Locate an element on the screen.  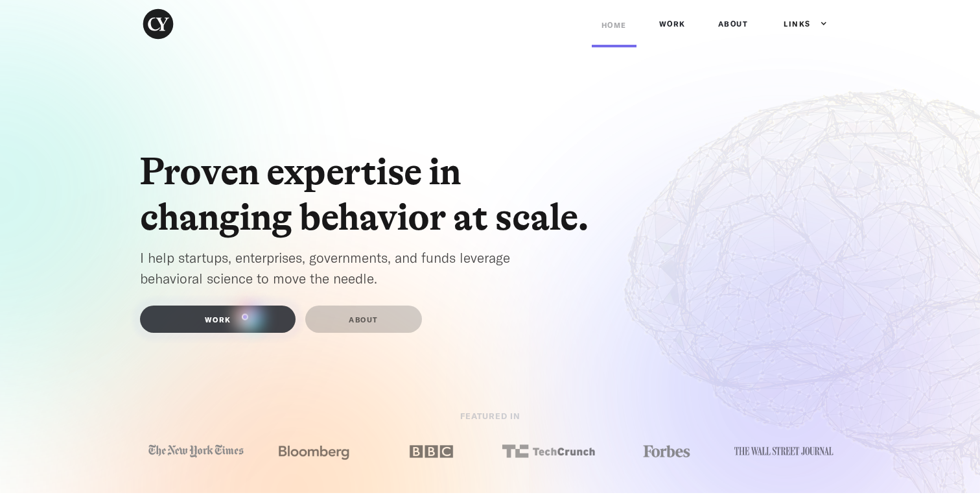
a: WORK is located at coordinates (218, 320).